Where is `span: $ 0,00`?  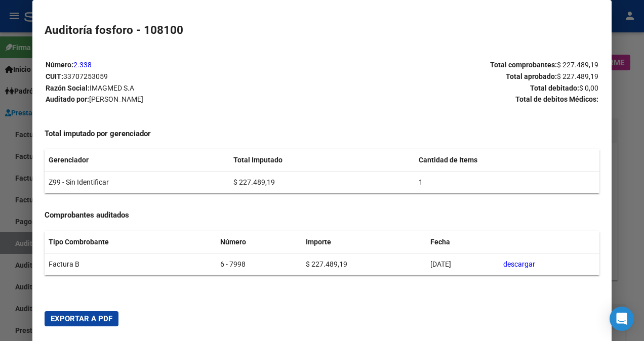
span: $ 0,00 is located at coordinates (589, 88).